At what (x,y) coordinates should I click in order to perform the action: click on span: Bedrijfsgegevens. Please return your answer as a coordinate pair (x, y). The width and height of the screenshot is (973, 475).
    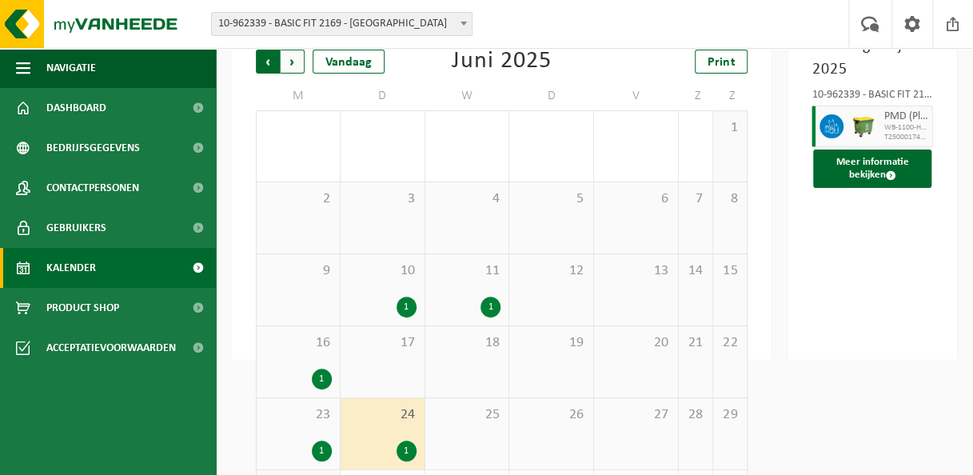
    Looking at the image, I should click on (93, 148).